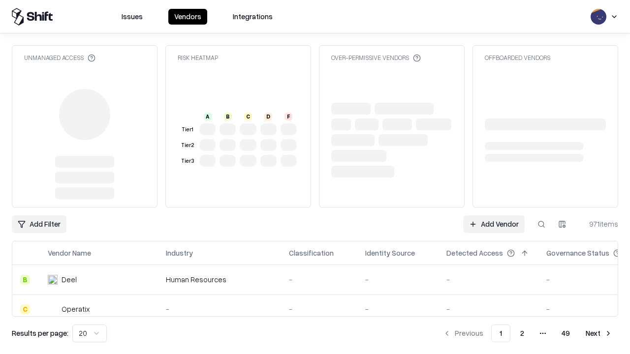  What do you see at coordinates (390, 253) in the screenshot?
I see `div: Identity Source` at bounding box center [390, 253].